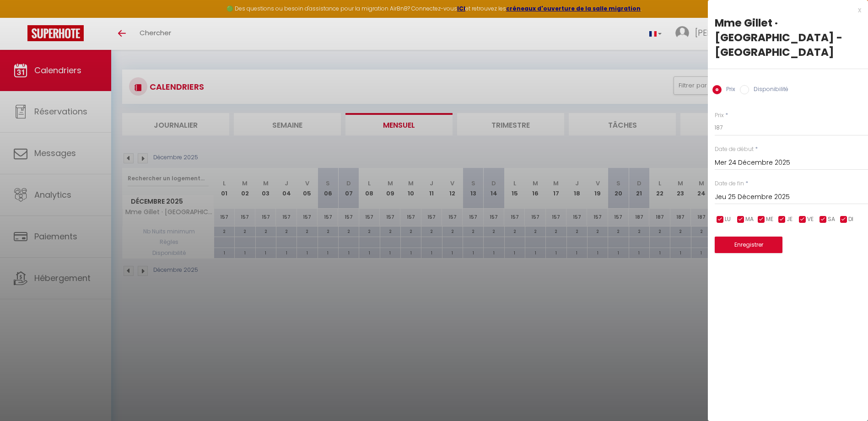  Describe the element at coordinates (21, 17) in the screenshot. I see `button: Ouvrir le widget de chat LiveChat` at that location.